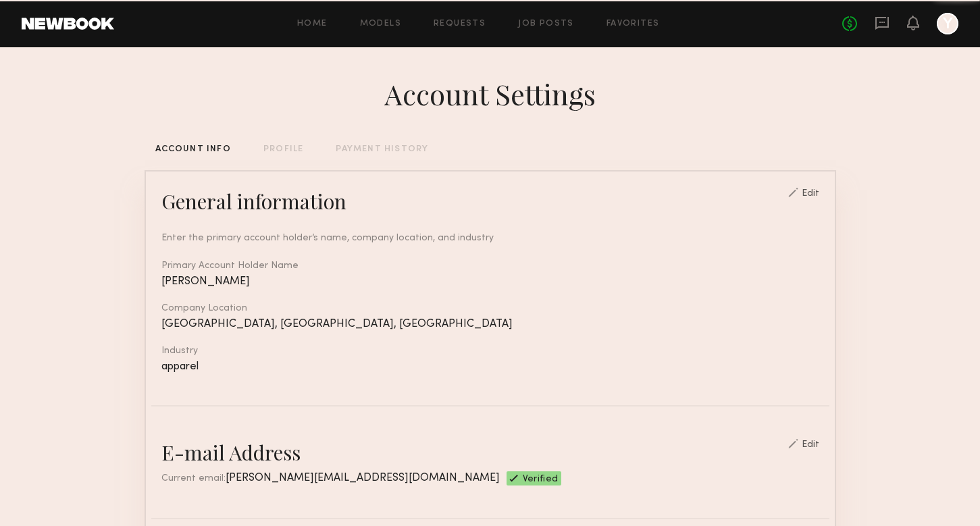  What do you see at coordinates (491, 351) in the screenshot?
I see `div: Industry` at bounding box center [491, 351].